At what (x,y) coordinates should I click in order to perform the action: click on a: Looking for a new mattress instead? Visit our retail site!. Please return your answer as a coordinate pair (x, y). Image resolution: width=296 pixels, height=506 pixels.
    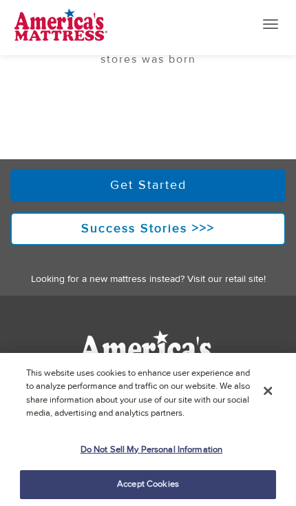
    Looking at the image, I should click on (148, 279).